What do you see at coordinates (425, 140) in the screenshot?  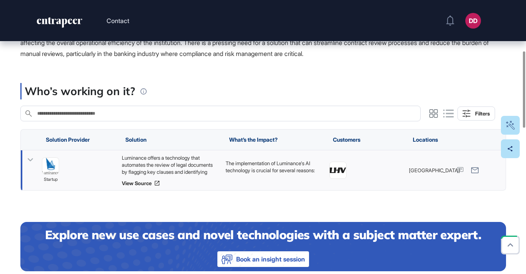 I see `span: Locations` at bounding box center [425, 140].